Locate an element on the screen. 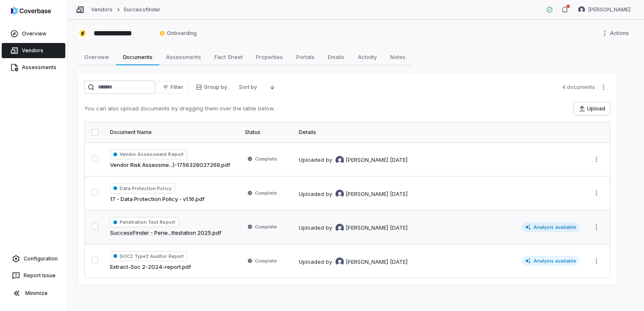 The height and width of the screenshot is (311, 644). a: Configuration is located at coordinates (34, 259).